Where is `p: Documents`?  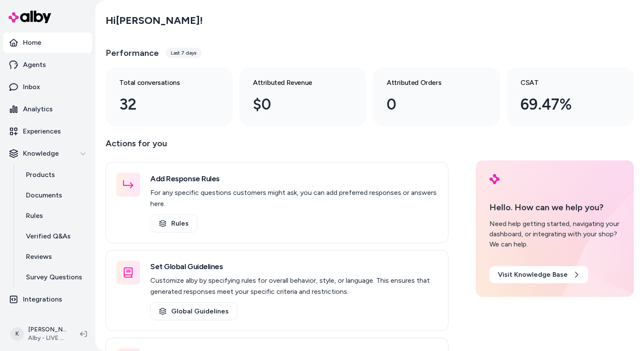 p: Documents is located at coordinates (44, 195).